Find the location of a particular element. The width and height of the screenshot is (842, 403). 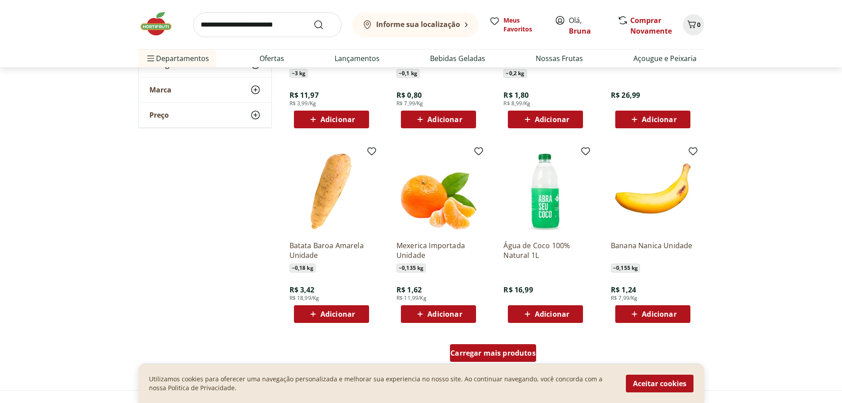

span: ~ 3 kg is located at coordinates (299, 73).